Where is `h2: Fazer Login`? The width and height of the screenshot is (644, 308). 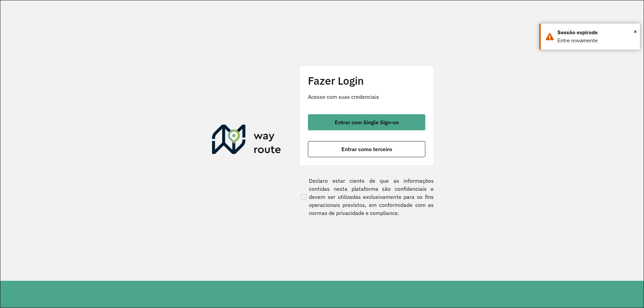 h2: Fazer Login is located at coordinates (366, 80).